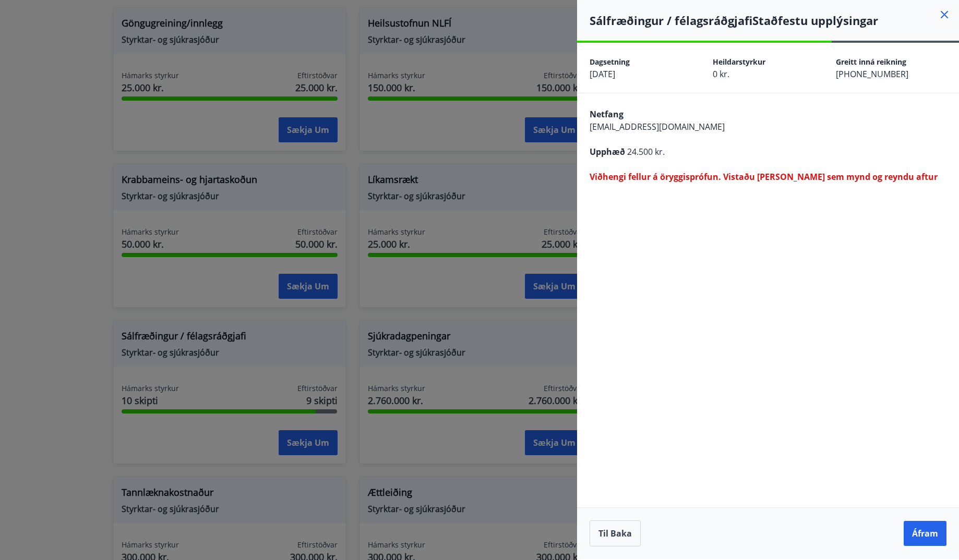 The width and height of the screenshot is (959, 560). Describe the element at coordinates (606, 114) in the screenshot. I see `span: Netfang` at that location.